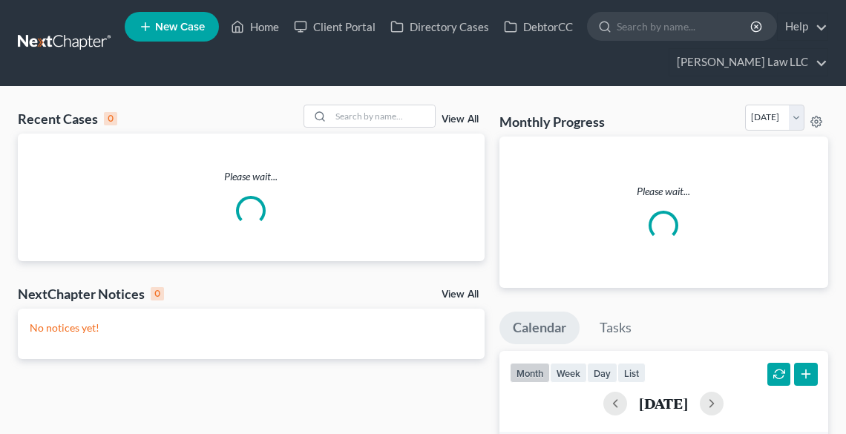 Image resolution: width=846 pixels, height=434 pixels. Describe the element at coordinates (180, 27) in the screenshot. I see `span: New Case` at that location.